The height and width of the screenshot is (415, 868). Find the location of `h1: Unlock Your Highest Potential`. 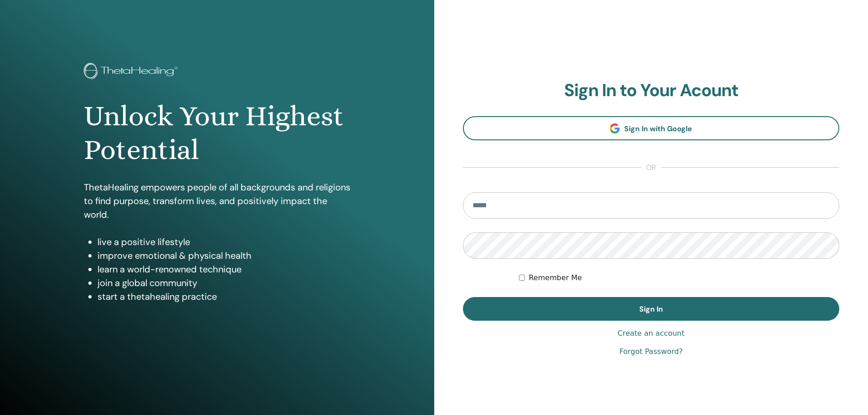

h1: Unlock Your Highest Potential is located at coordinates (217, 133).